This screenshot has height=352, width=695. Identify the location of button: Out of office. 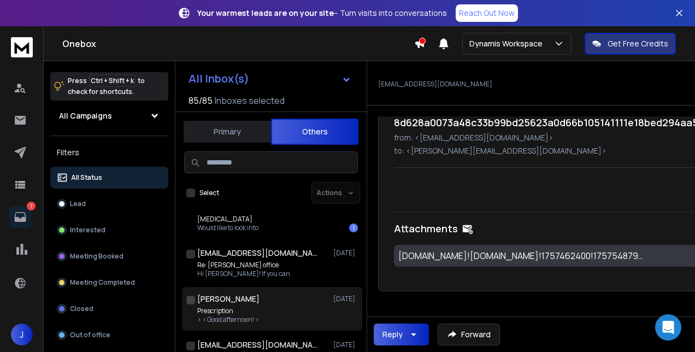
(109, 335).